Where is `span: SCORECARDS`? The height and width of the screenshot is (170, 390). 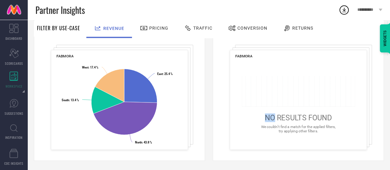 span: SCORECARDS is located at coordinates (14, 63).